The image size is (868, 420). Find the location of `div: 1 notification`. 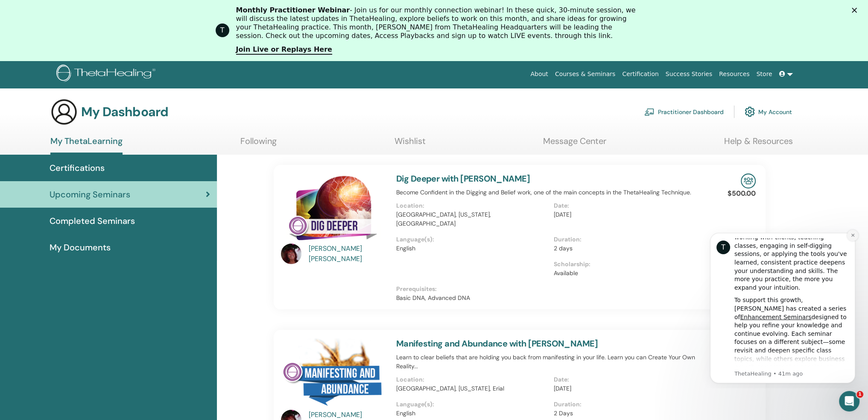

div: 1 notification is located at coordinates (85, 105).